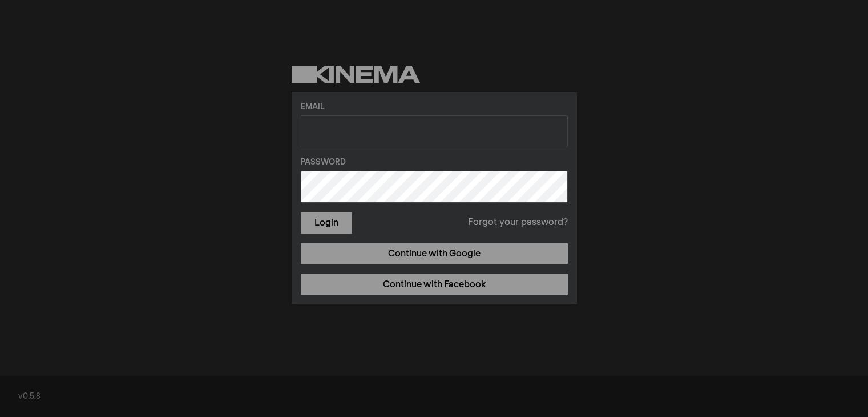  I want to click on label: Password, so click(434, 163).